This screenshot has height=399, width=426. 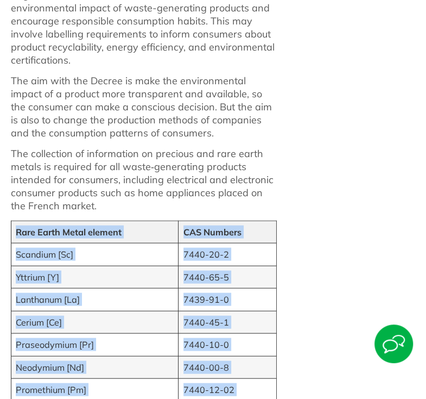 I want to click on strong: CAS Numbers, so click(x=212, y=232).